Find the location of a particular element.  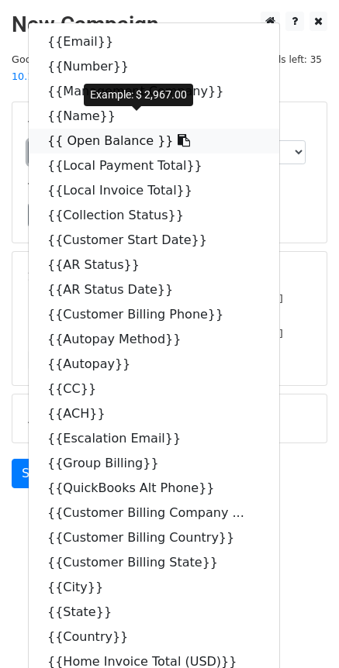

a: {{CC}} is located at coordinates (153, 389).